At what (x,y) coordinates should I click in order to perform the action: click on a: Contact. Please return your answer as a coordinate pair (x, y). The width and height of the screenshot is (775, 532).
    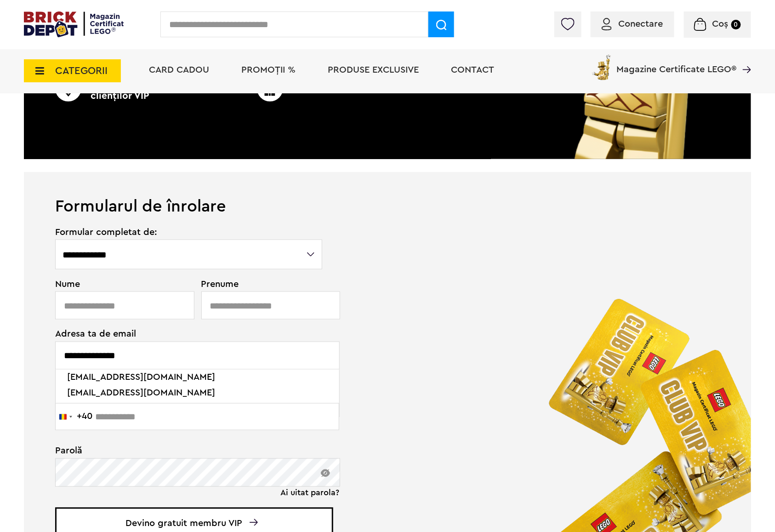
    Looking at the image, I should click on (473, 70).